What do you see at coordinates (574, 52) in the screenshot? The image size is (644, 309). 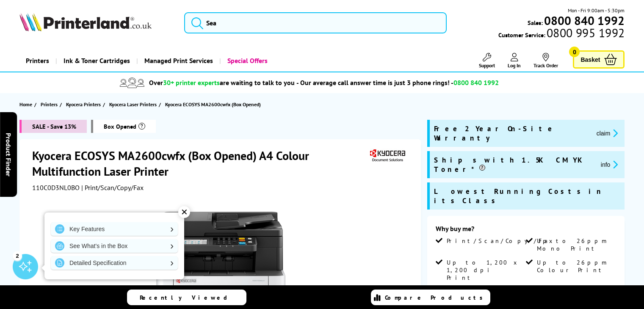 I see `span: 0` at bounding box center [574, 52].